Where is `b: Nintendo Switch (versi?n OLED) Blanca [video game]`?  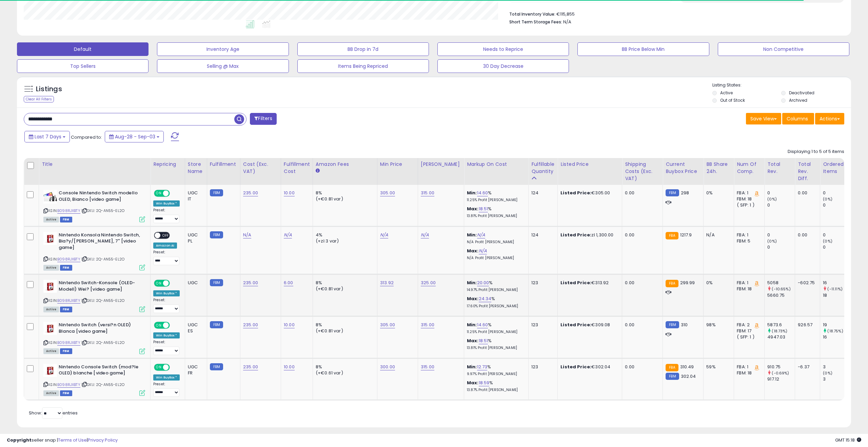 b: Nintendo Switch (versi?n OLED) Blanca [video game] is located at coordinates (100, 329).